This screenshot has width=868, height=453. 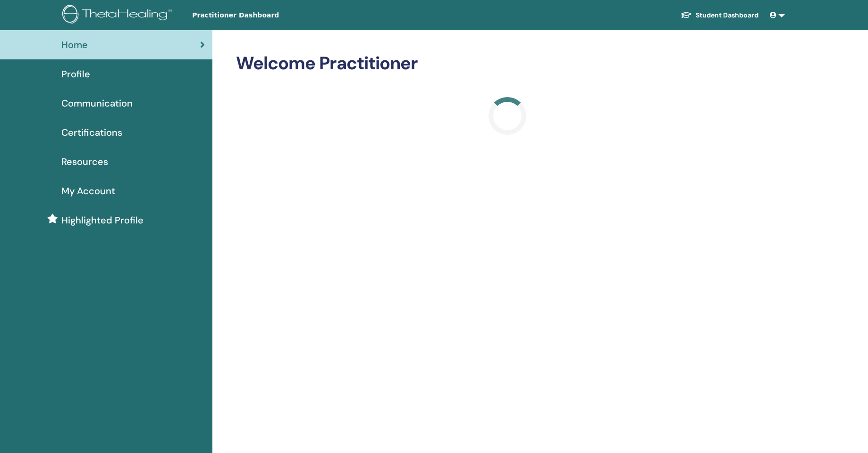 I want to click on a: Student Dashboard, so click(x=720, y=15).